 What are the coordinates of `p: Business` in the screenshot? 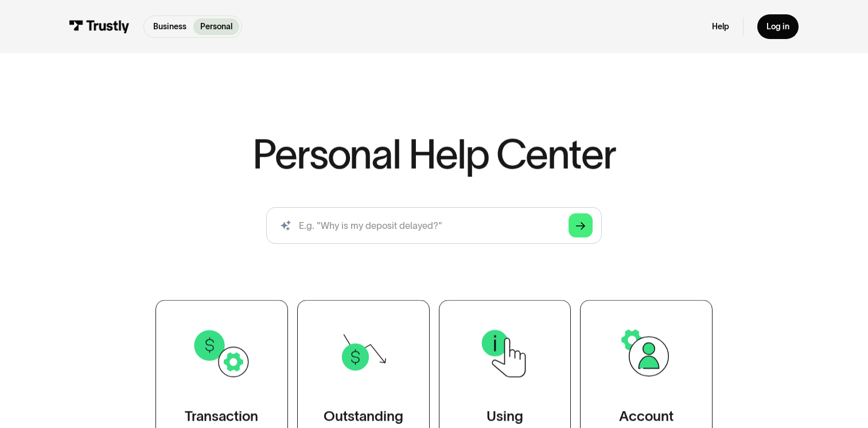 It's located at (169, 27).